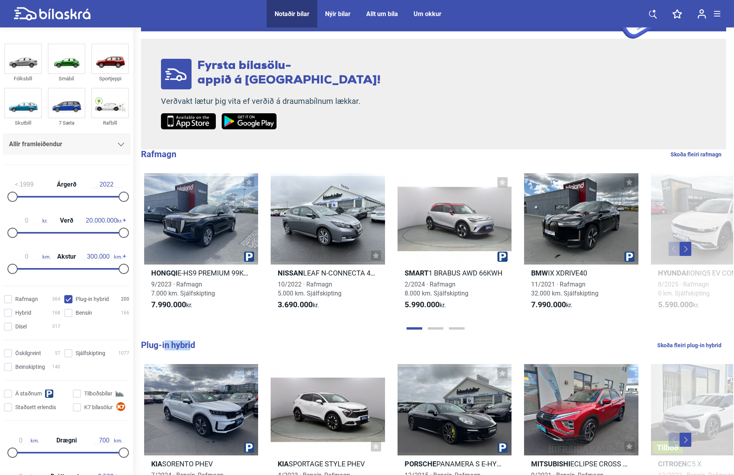  What do you see at coordinates (164, 273) in the screenshot?
I see `b: Hongqi` at bounding box center [164, 273].